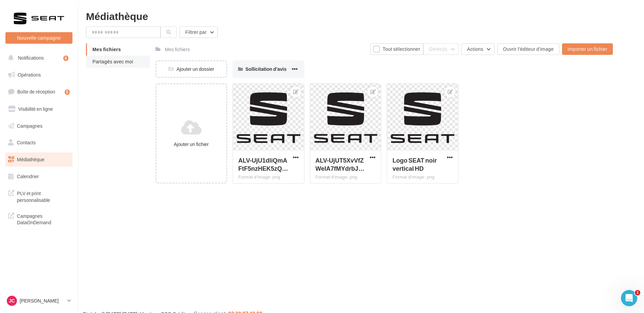 Image resolution: width=644 pixels, height=313 pixels. I want to click on span: Partagés avec moi, so click(113, 61).